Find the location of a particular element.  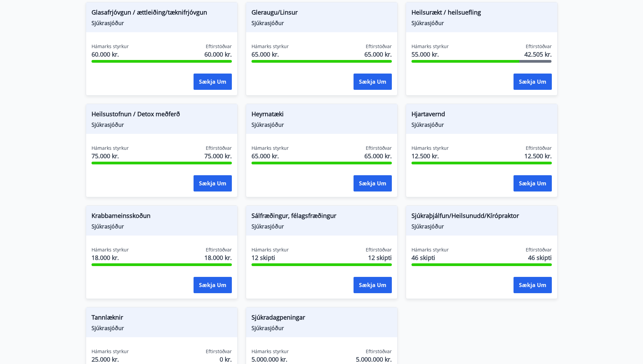

span: Glasafrjóvgun / ættleiðing/tæknifrjóvgun is located at coordinates (162, 13).